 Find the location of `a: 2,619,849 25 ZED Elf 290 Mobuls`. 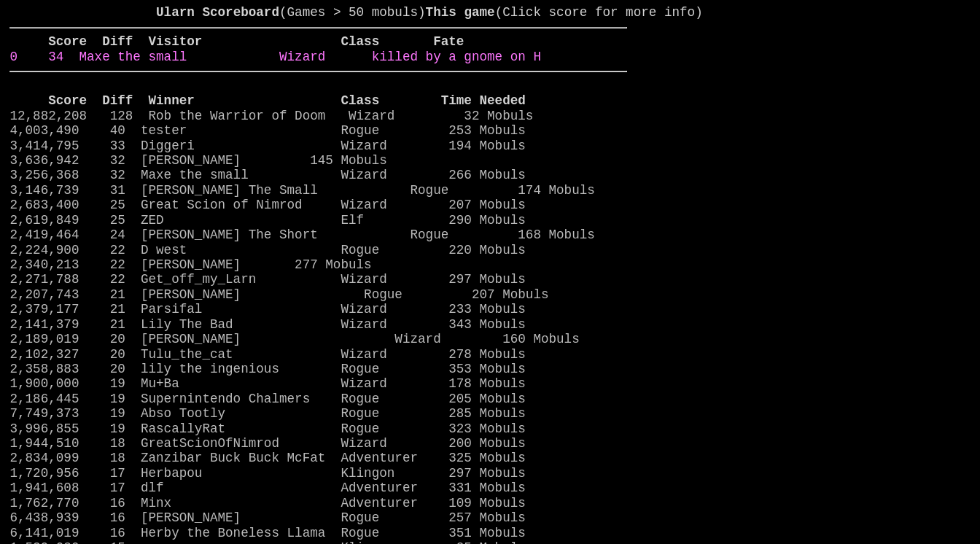

a: 2,619,849 25 ZED Elf 290 Mobuls is located at coordinates (267, 220).